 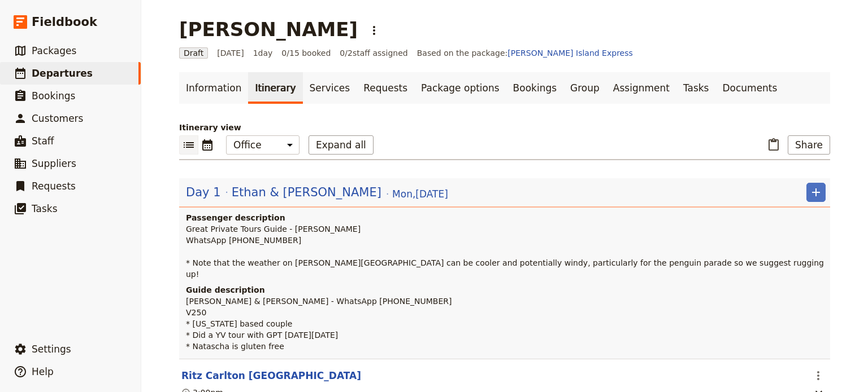 What do you see at coordinates (203, 193) in the screenshot?
I see `span: Day 1` at bounding box center [203, 193].